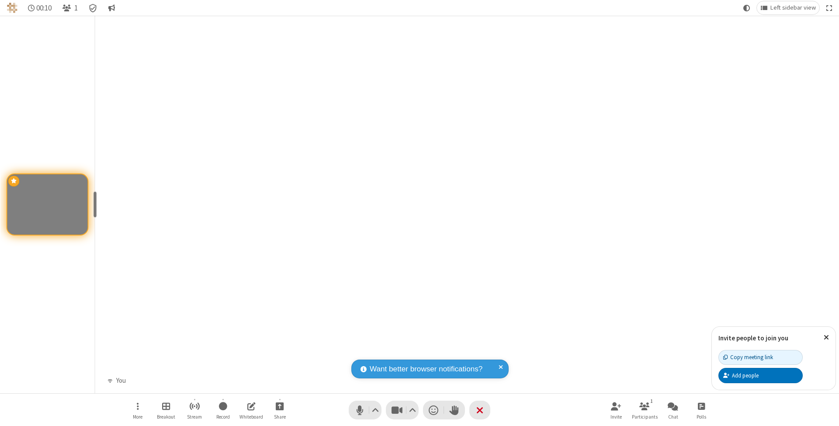 Image resolution: width=839 pixels, height=426 pixels. Describe the element at coordinates (702, 417) in the screenshot. I see `span: Polls` at that location.